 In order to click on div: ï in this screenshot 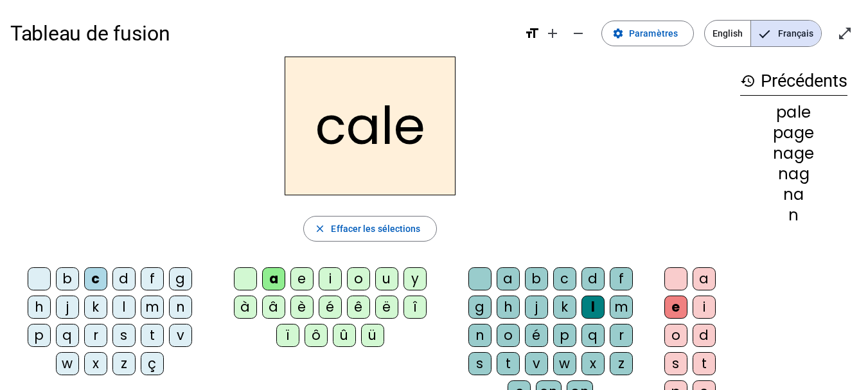, I will do `click(288, 335)`.